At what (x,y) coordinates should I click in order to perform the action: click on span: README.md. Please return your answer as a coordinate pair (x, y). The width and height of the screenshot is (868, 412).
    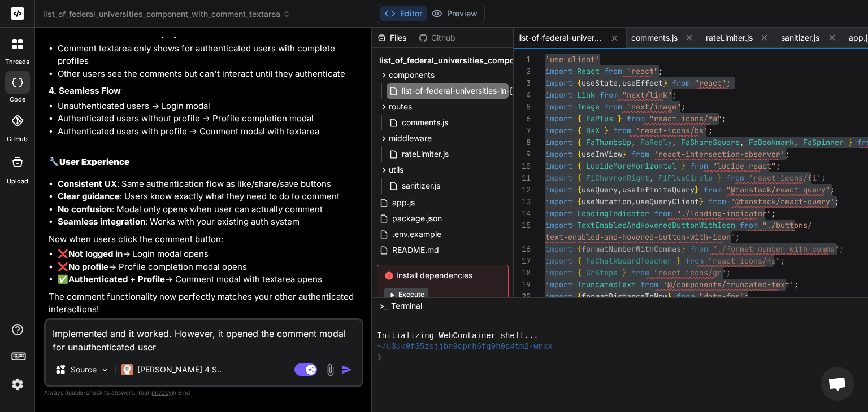
    Looking at the image, I should click on (415, 250).